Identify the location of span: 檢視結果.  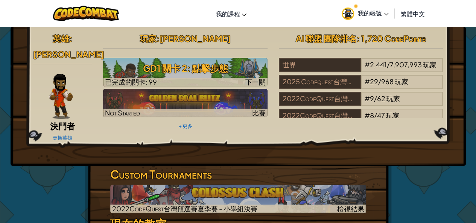
(351, 208).